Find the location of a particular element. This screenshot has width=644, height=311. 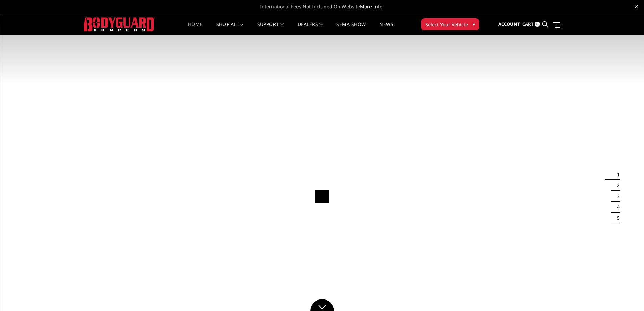

a: Click to Down is located at coordinates (322, 305).